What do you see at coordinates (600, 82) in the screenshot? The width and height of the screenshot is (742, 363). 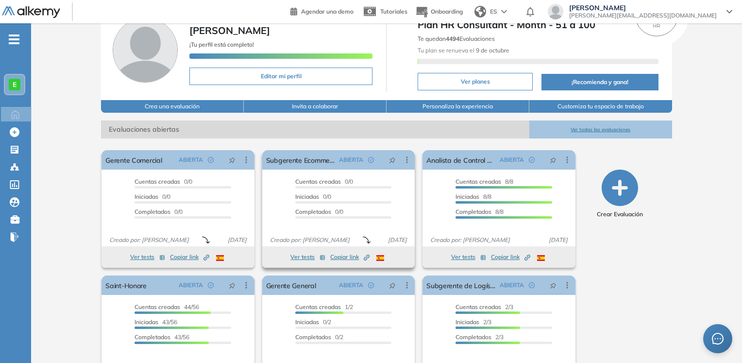 I see `button: ¡Recomienda y gana!` at bounding box center [600, 82].